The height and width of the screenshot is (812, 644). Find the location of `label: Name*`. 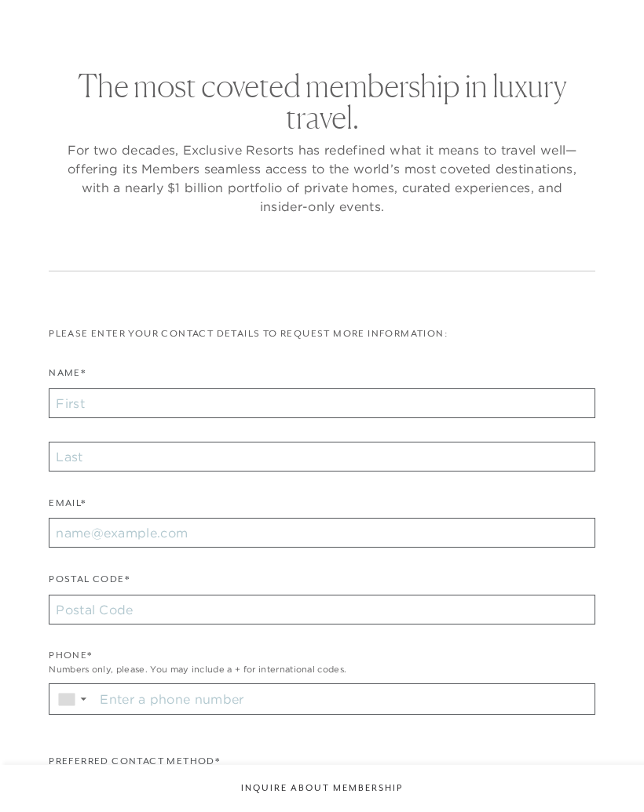

label: Name* is located at coordinates (66, 376).